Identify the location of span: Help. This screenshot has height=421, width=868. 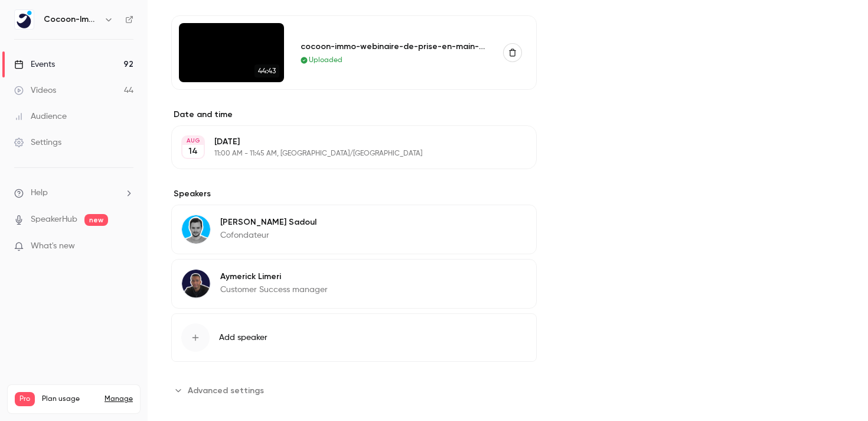
(39, 193).